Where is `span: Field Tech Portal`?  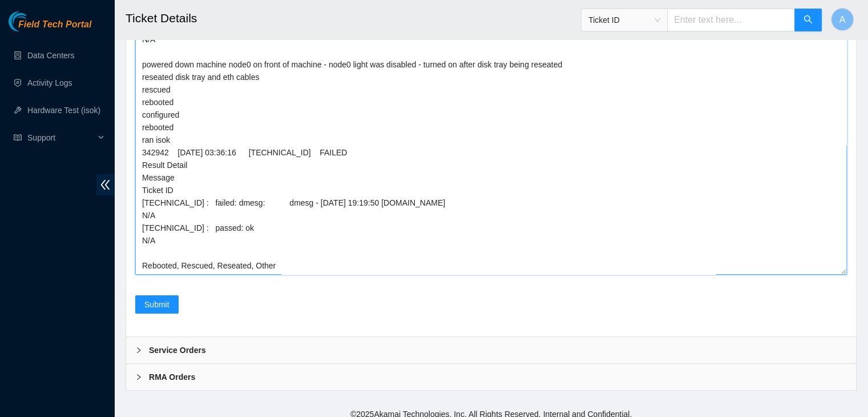
span: Field Tech Portal is located at coordinates (55, 25).